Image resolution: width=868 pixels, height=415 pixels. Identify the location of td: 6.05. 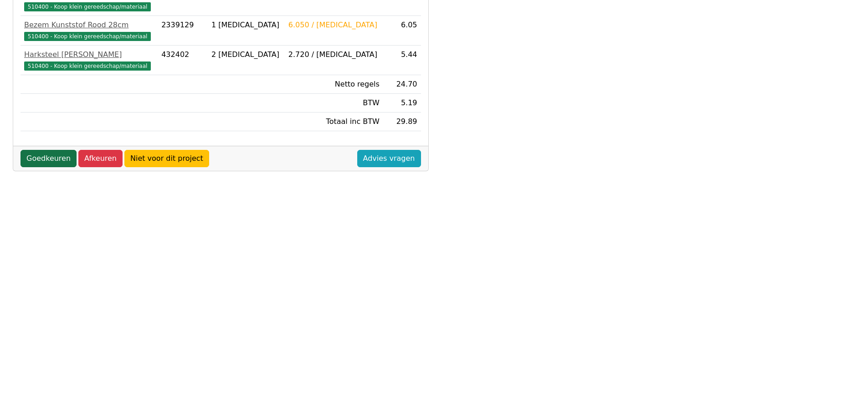
(402, 30).